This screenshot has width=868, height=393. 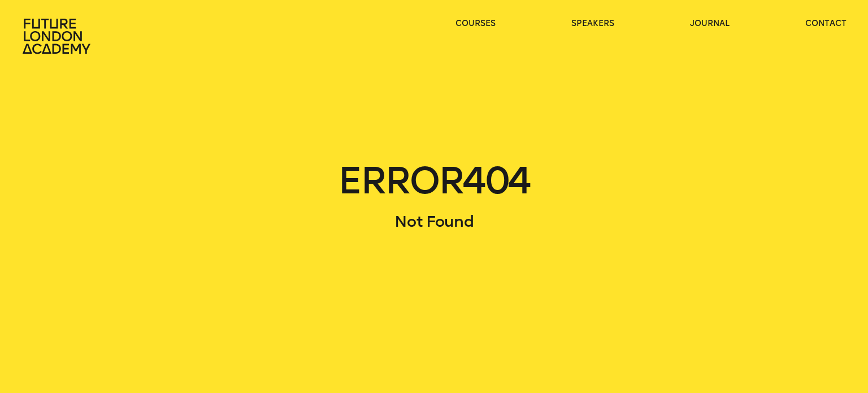 What do you see at coordinates (593, 24) in the screenshot?
I see `a: speakers` at bounding box center [593, 24].